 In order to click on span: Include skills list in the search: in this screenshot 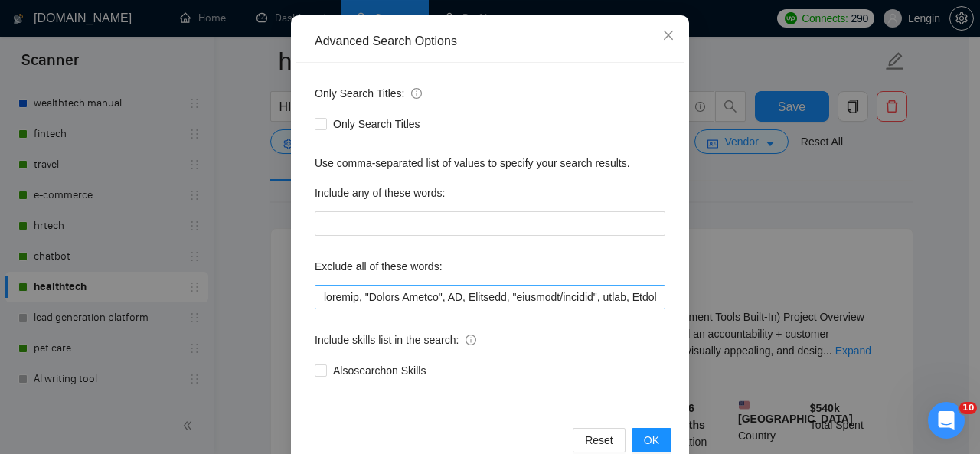, I will do `click(395, 340)`.